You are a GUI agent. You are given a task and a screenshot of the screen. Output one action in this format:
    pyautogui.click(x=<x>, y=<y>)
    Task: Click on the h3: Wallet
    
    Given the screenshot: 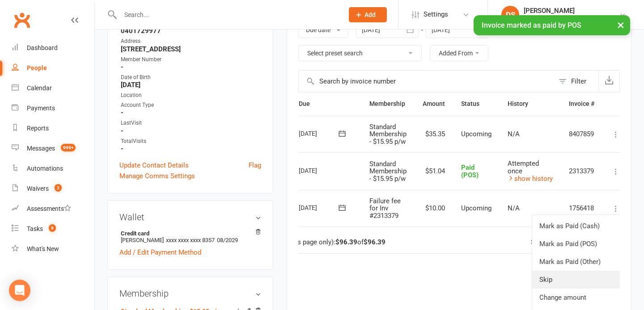 What is the action you would take?
    pyautogui.click(x=190, y=217)
    